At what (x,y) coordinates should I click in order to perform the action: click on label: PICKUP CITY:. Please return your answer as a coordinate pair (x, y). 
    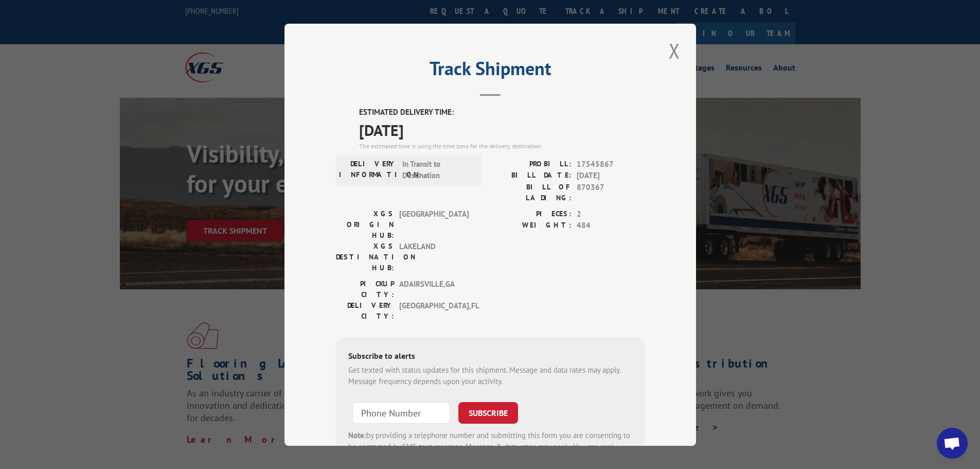
    Looking at the image, I should click on (365, 289).